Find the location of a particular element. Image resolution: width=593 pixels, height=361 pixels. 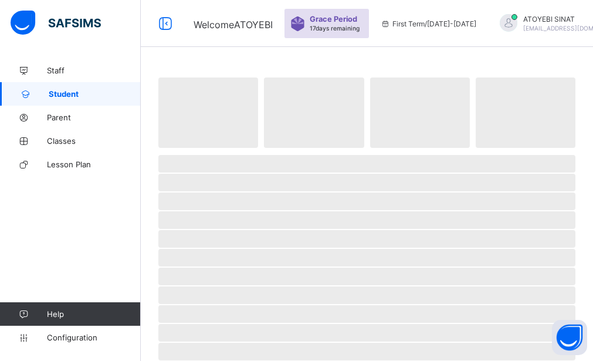

span: Parent is located at coordinates (94, 117).